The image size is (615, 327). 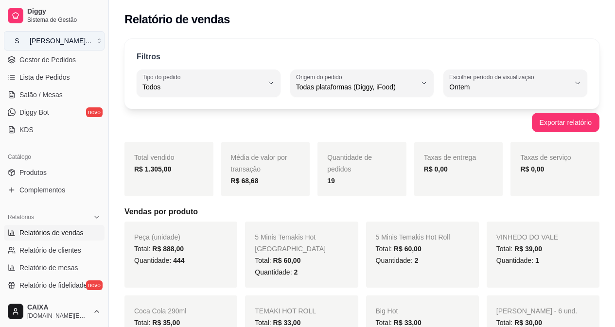 I want to click on p: Filtros, so click(x=148, y=57).